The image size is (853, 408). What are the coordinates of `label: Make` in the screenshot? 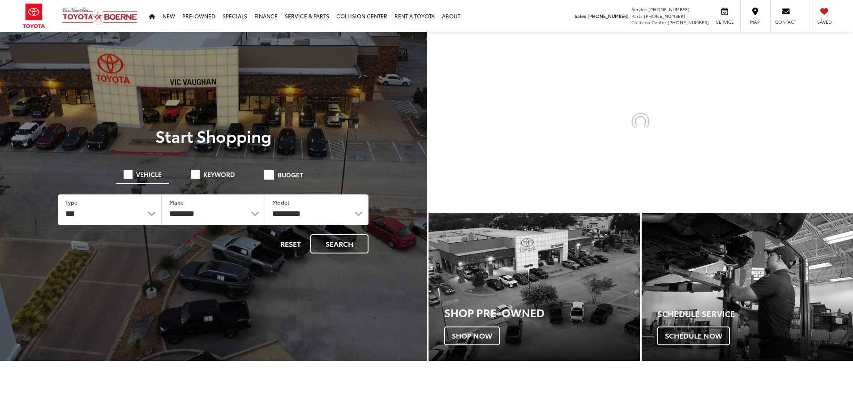 It's located at (176, 202).